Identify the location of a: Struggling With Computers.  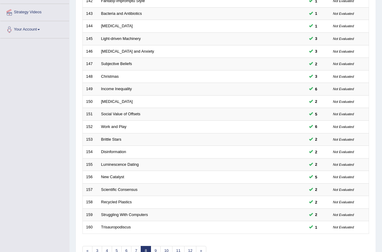
(124, 214).